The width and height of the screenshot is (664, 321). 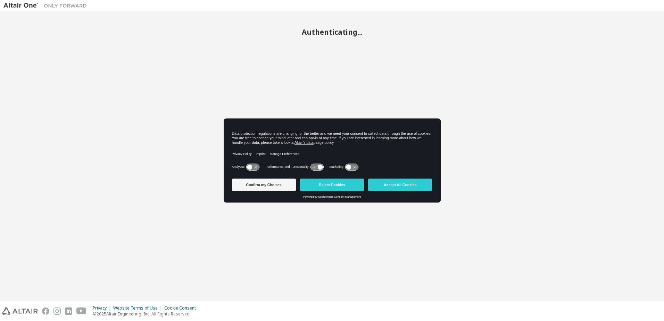 What do you see at coordinates (57, 311) in the screenshot?
I see `img: instagram.svg` at bounding box center [57, 311].